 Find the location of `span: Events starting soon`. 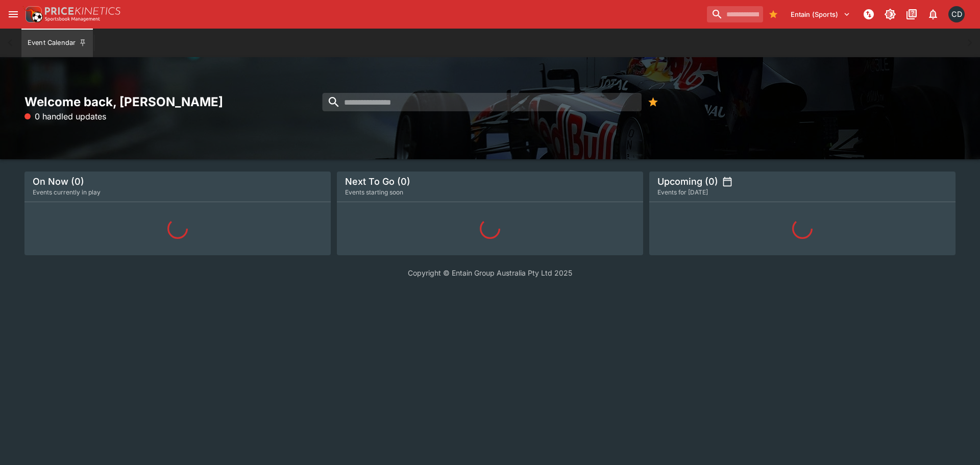

span: Events starting soon is located at coordinates (374, 192).